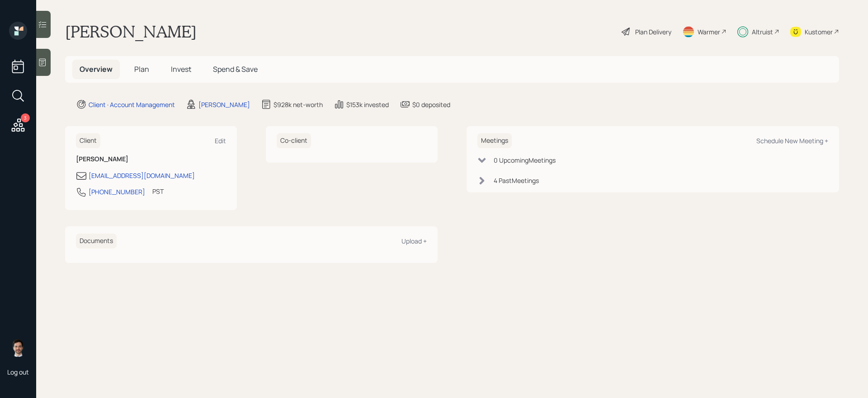  What do you see at coordinates (432, 104) in the screenshot?
I see `div: $0 deposited` at bounding box center [432, 104].